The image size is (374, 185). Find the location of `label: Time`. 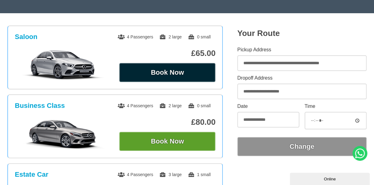

label: Time is located at coordinates (336, 106).